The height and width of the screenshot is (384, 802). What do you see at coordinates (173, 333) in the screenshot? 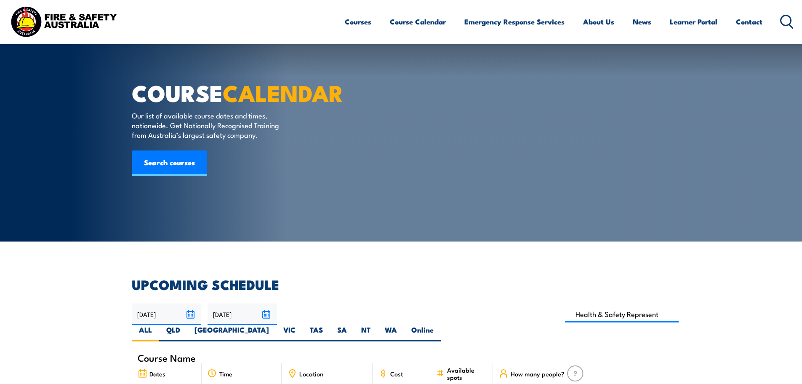
I see `label: QLD` at bounding box center [173, 333].